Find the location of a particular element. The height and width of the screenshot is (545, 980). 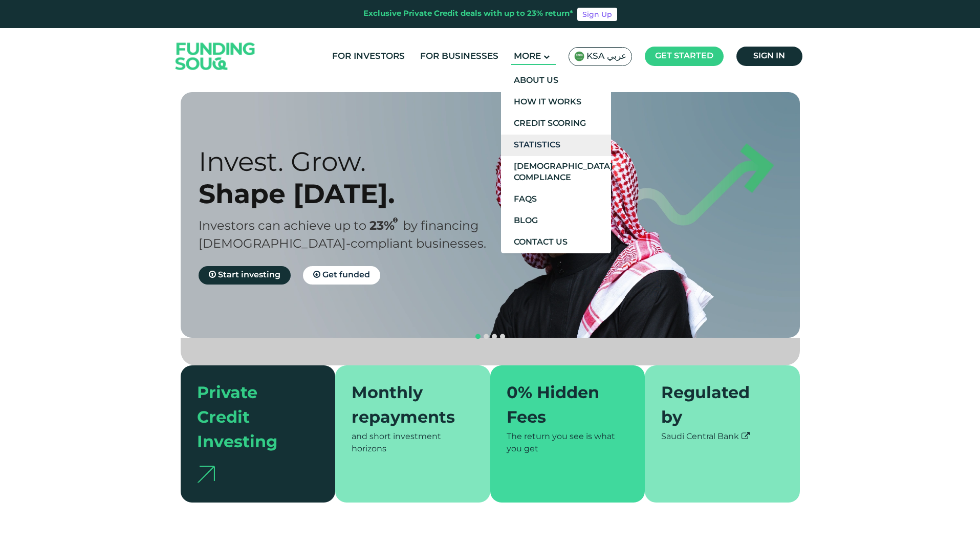

div: Saudi Central Bank is located at coordinates (722, 437).